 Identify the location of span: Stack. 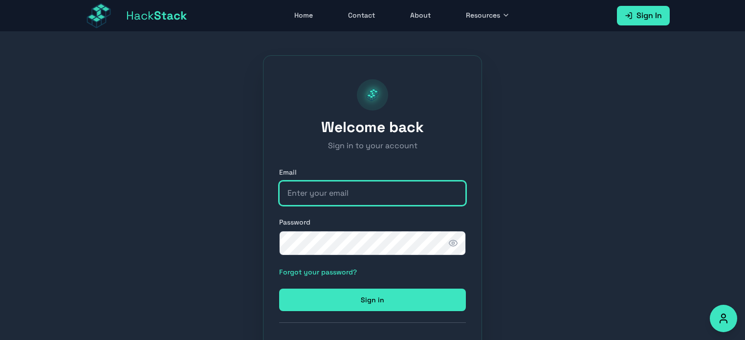
(171, 15).